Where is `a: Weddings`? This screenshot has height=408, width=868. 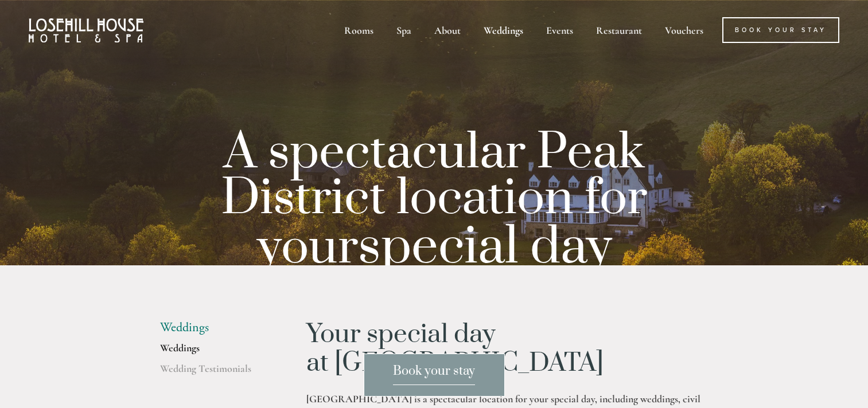
a: Weddings is located at coordinates (215, 352).